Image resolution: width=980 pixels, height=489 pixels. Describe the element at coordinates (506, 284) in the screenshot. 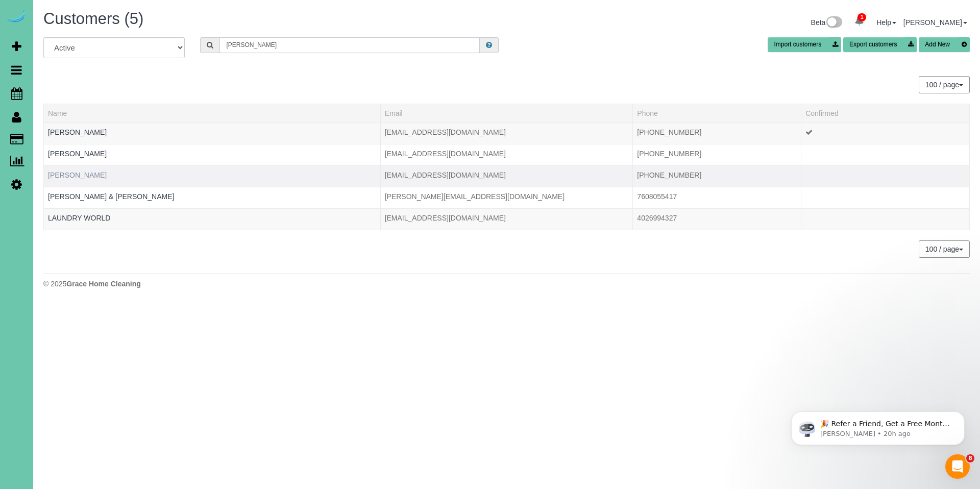

I see `div: © 2025` at that location.